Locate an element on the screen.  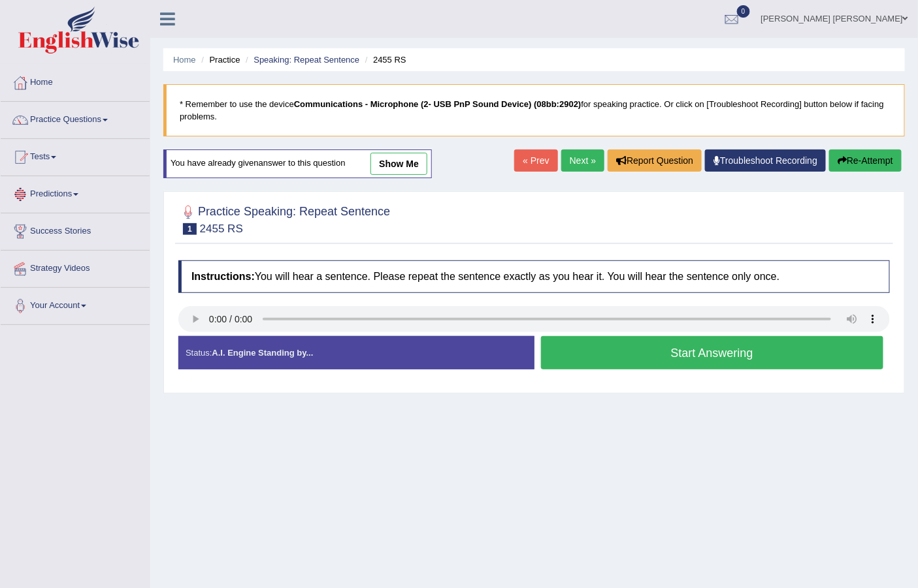
div: Status: is located at coordinates (356, 353).